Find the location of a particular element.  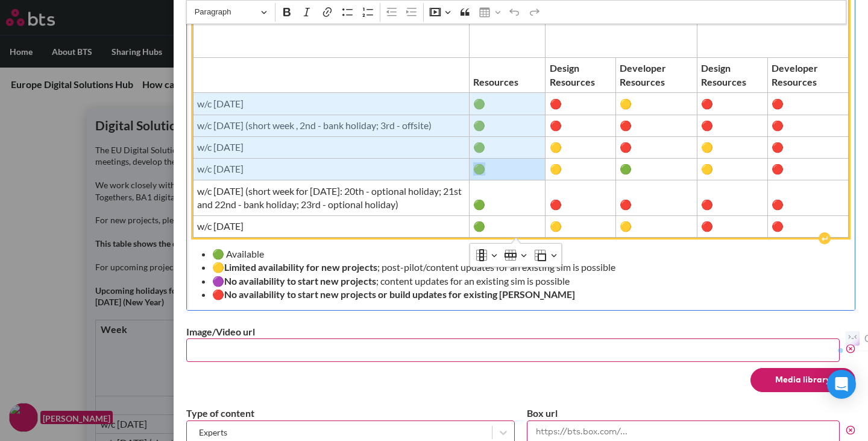

label: Box url is located at coordinates (691, 413).